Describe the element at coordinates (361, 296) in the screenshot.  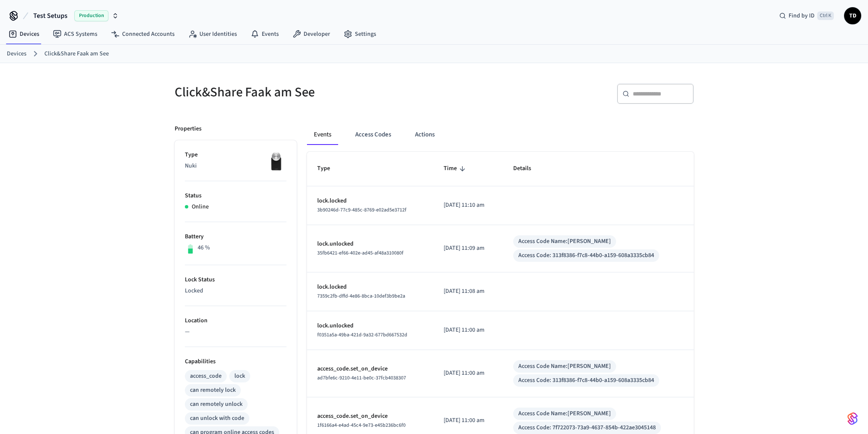
I see `span: 7359c2fb-dffd-4e86-8bca-10def3b9be2a` at that location.